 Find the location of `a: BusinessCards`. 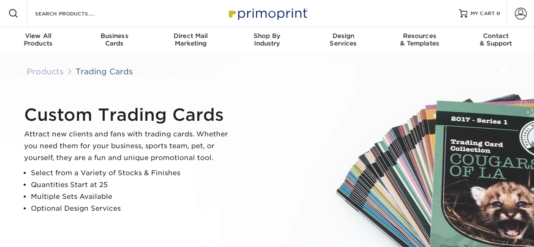

a: BusinessCards is located at coordinates (114, 41).